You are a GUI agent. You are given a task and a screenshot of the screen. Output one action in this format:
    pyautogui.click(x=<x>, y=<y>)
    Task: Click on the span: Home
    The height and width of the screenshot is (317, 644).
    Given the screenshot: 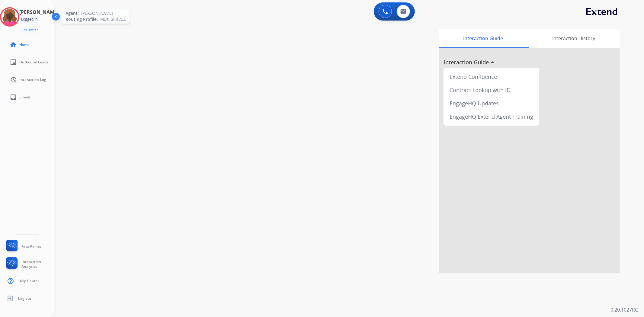 What is the action you would take?
    pyautogui.click(x=25, y=45)
    